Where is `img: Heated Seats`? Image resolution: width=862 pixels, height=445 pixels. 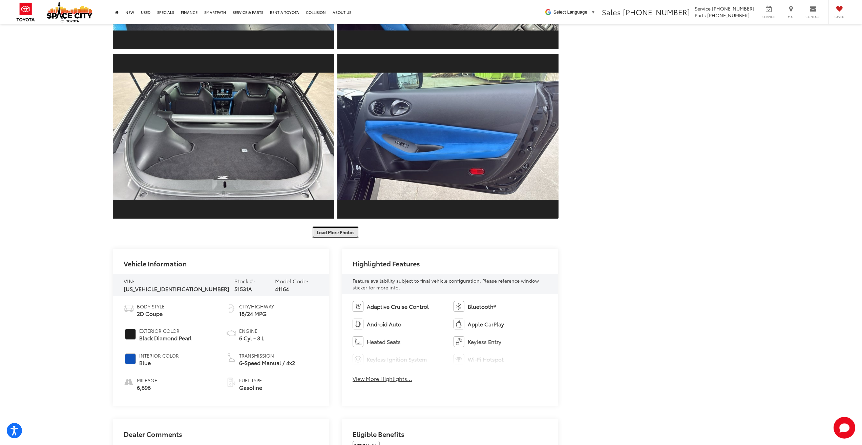
img: Heated Seats is located at coordinates (358, 341).